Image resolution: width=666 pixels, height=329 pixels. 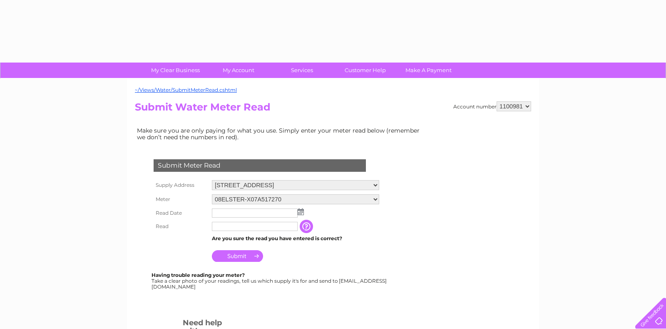 What do you see at coordinates (492, 106) in the screenshot?
I see `div: Account number` at bounding box center [492, 106].